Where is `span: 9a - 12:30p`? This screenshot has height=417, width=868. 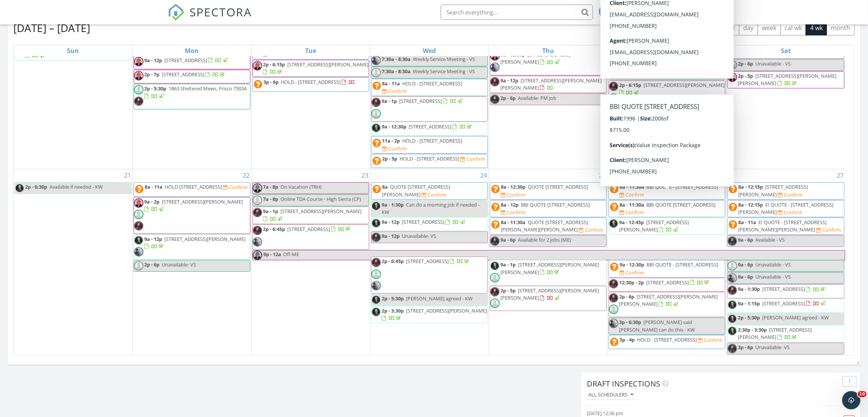 span: 9a - 12:30p is located at coordinates (394, 126).